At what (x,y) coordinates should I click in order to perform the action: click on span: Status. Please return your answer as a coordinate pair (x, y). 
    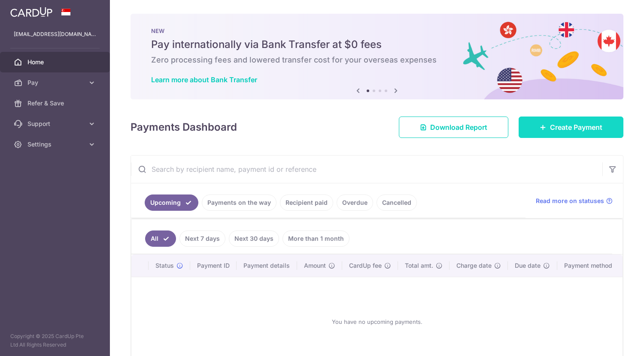
    Looking at the image, I should click on (164, 266).